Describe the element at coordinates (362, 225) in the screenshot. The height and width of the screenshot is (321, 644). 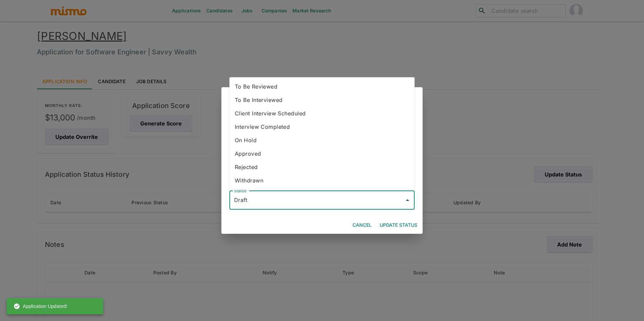
I see `button: Cancel` at that location.